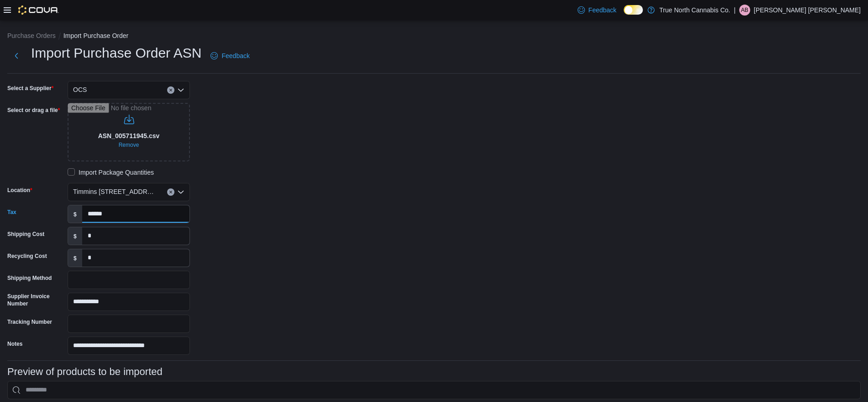 The width and height of the screenshot is (868, 402). I want to click on span: OCS, so click(80, 89).